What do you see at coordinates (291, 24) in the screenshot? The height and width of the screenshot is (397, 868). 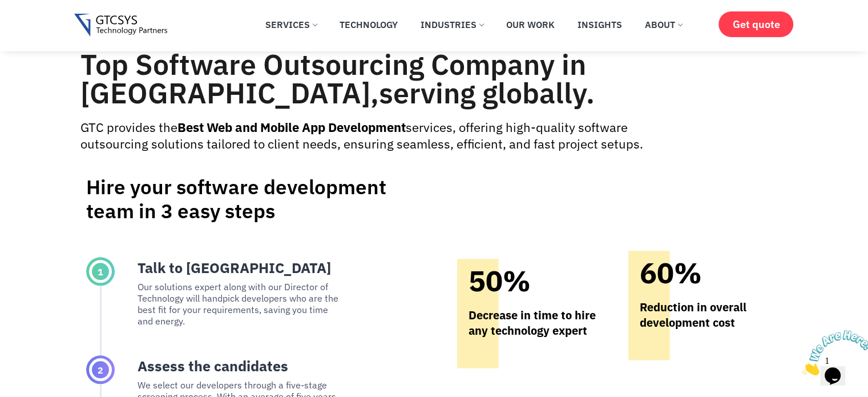 I see `a: Services` at bounding box center [291, 24].